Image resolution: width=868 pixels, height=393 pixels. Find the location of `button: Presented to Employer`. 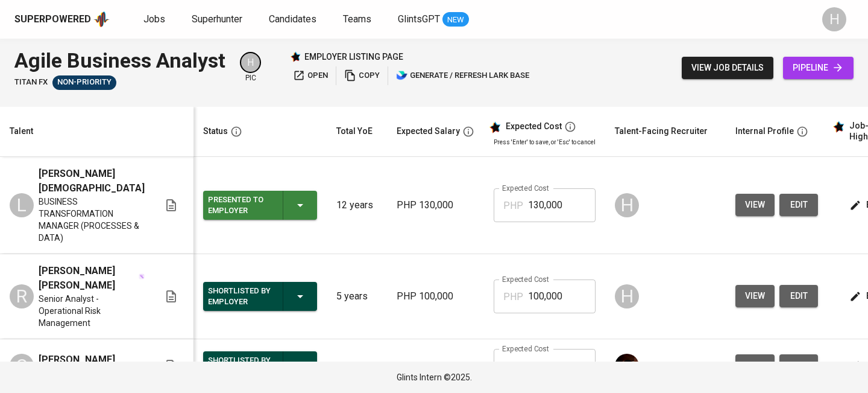

button: Presented to Employer is located at coordinates (260, 205).